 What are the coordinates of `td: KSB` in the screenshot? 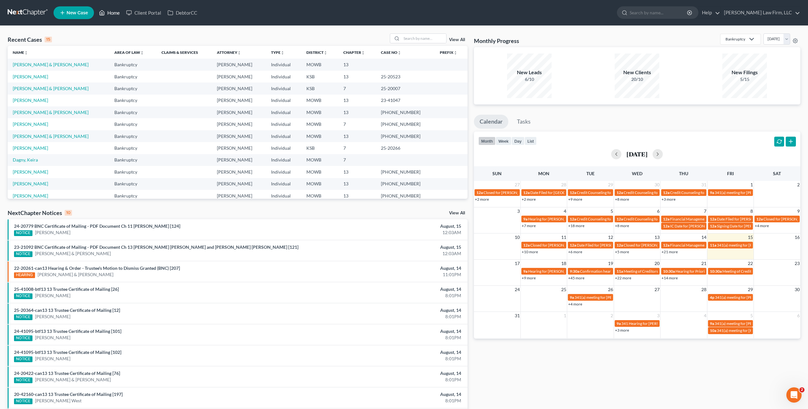 It's located at (320, 148).